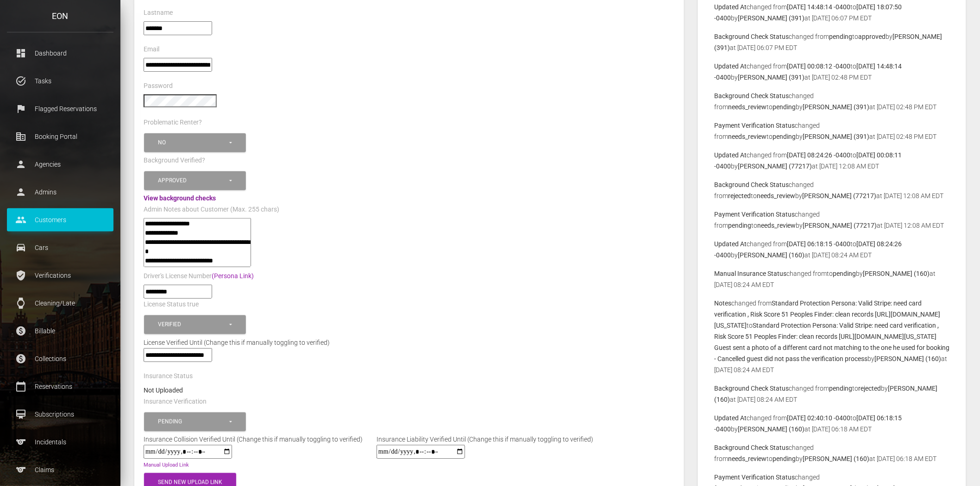 Image resolution: width=980 pixels, height=486 pixels. I want to click on p: Collections, so click(60, 359).